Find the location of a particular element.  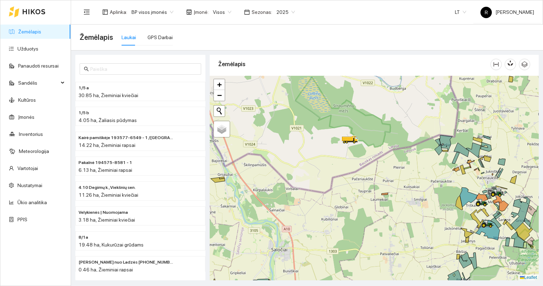

input: Paieška is located at coordinates (144, 69).